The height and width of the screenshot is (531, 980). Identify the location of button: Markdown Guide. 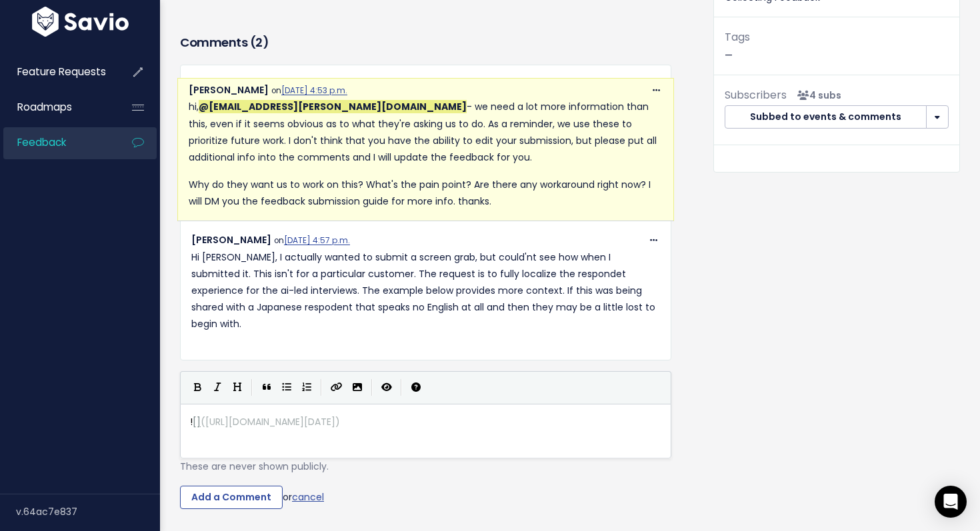
(416, 388).